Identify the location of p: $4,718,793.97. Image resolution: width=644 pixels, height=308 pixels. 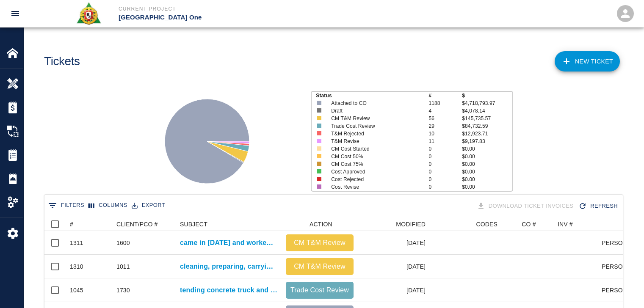
(487, 104).